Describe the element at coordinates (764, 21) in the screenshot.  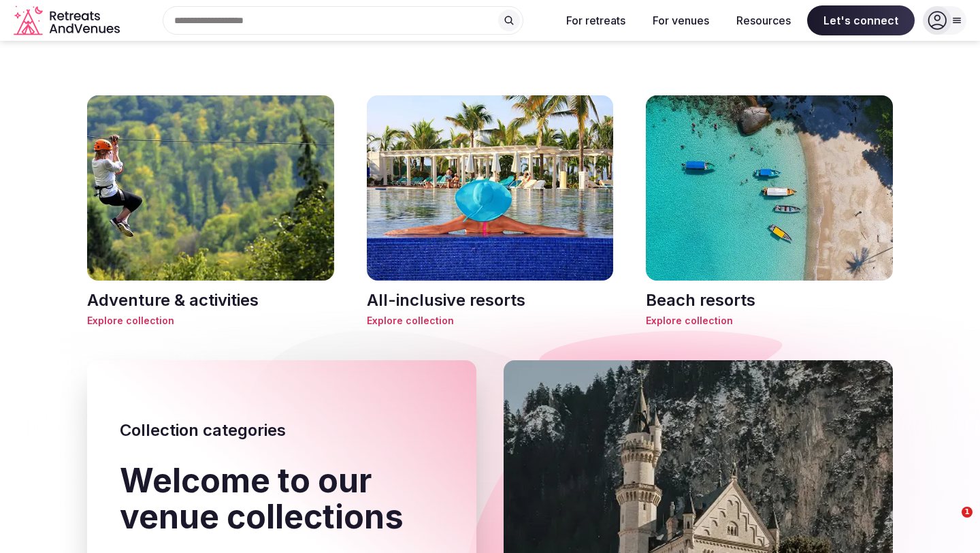
I see `button: Resources` at that location.